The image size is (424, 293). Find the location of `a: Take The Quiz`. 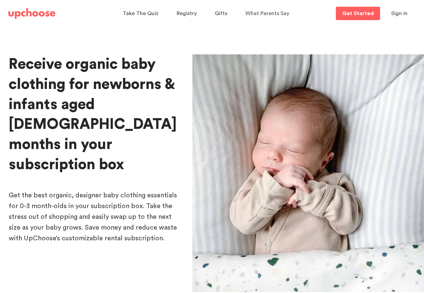

a: Take The Quiz is located at coordinates (141, 13).